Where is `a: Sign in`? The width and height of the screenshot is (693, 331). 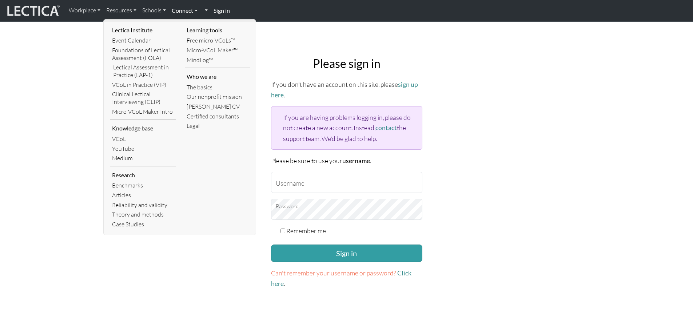
a: Sign in is located at coordinates (221, 11).